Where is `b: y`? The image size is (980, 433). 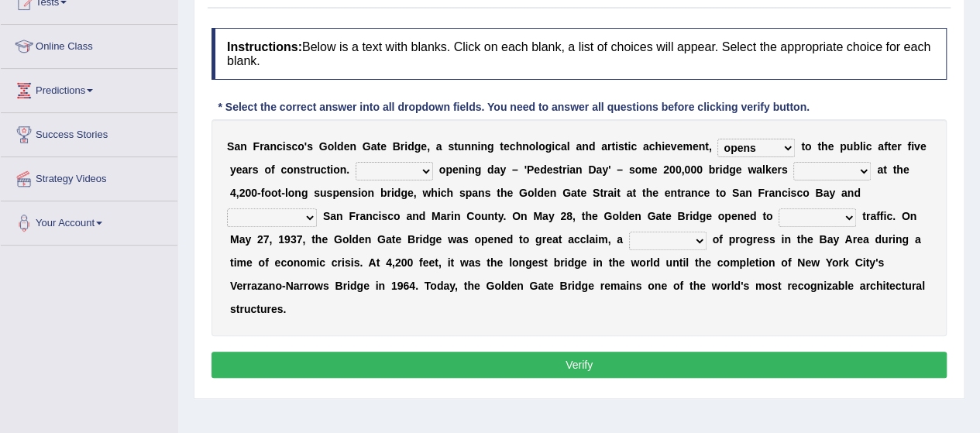
b: y is located at coordinates (502, 170).